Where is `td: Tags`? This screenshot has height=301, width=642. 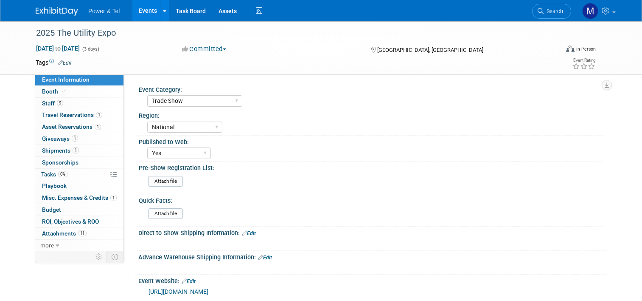 td: Tags is located at coordinates (53, 62).